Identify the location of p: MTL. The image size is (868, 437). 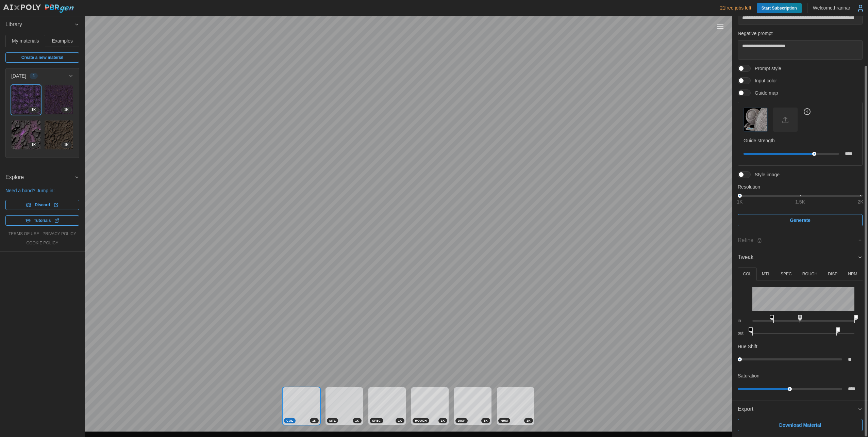
(766, 274).